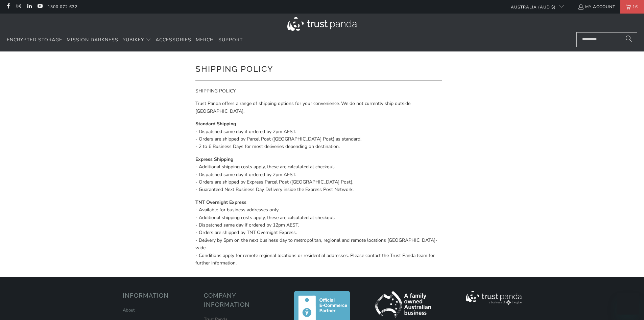 The height and width of the screenshot is (320, 644). Describe the element at coordinates (8, 7) in the screenshot. I see `a: Trust Panda Australia on Facebook` at that location.